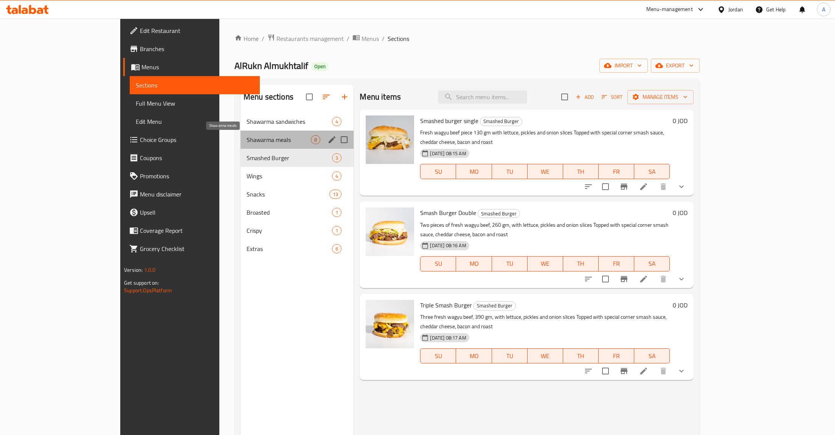 The width and height of the screenshot is (835, 435). Describe the element at coordinates (474, 264) in the screenshot. I see `button: MO` at that location.